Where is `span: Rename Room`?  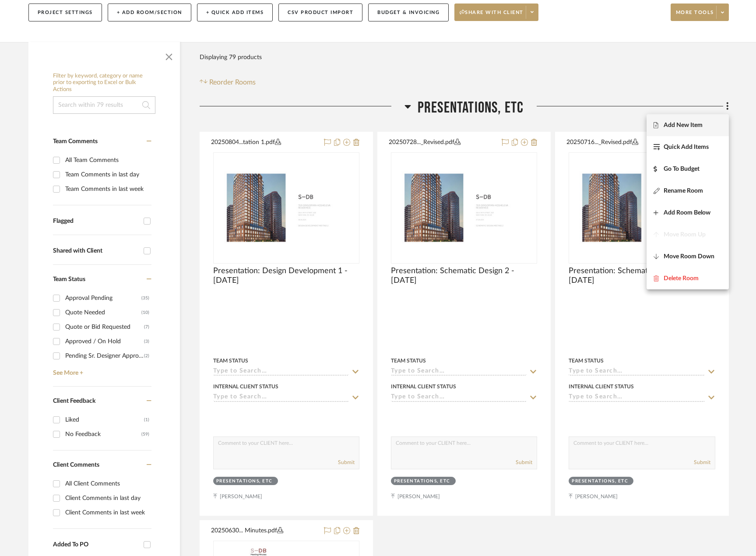 span: Rename Room is located at coordinates (684, 191).